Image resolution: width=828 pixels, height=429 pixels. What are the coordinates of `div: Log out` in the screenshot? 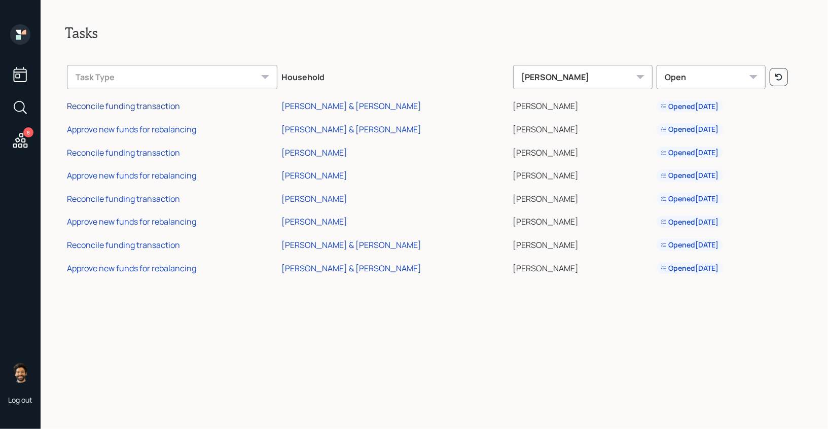 It's located at (20, 400).